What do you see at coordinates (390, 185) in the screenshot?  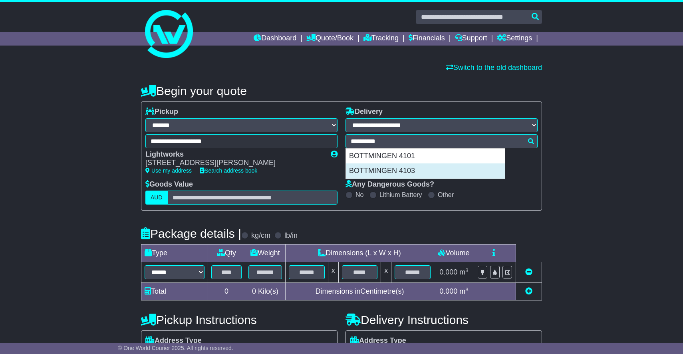 I see `label: Any Dangerous Goods?` at bounding box center [390, 185].